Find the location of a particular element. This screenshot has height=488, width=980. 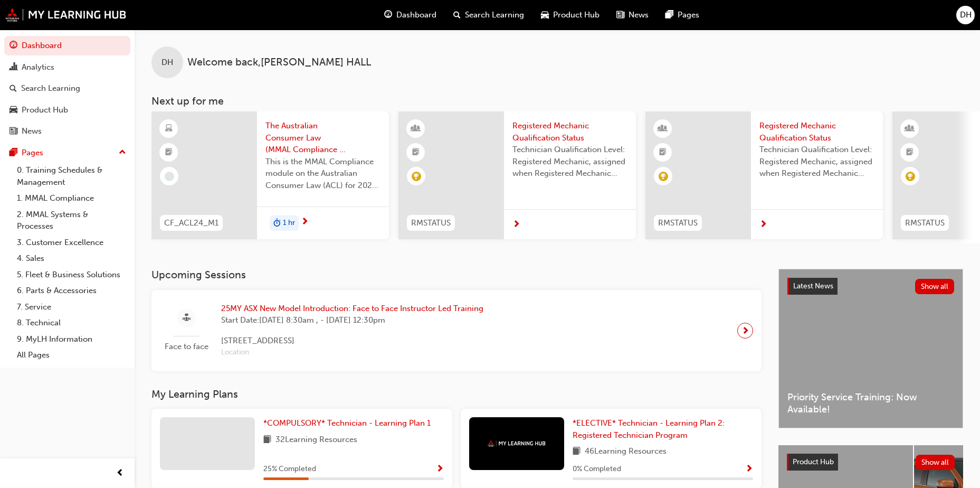

a: 6. Parts & Accessories is located at coordinates (71, 290).